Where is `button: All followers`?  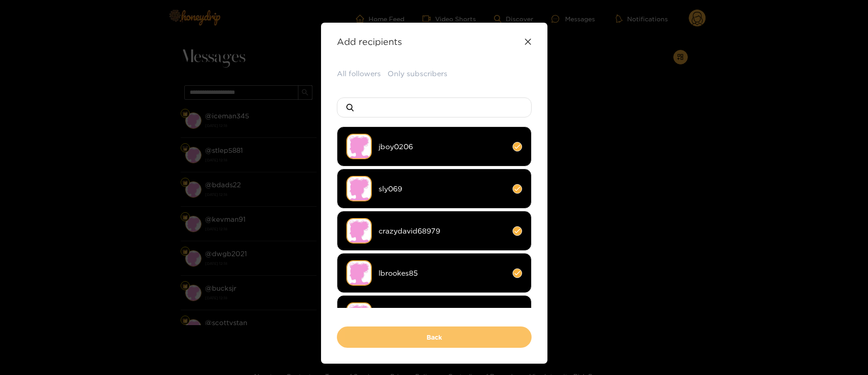
button: All followers is located at coordinates (359, 73).